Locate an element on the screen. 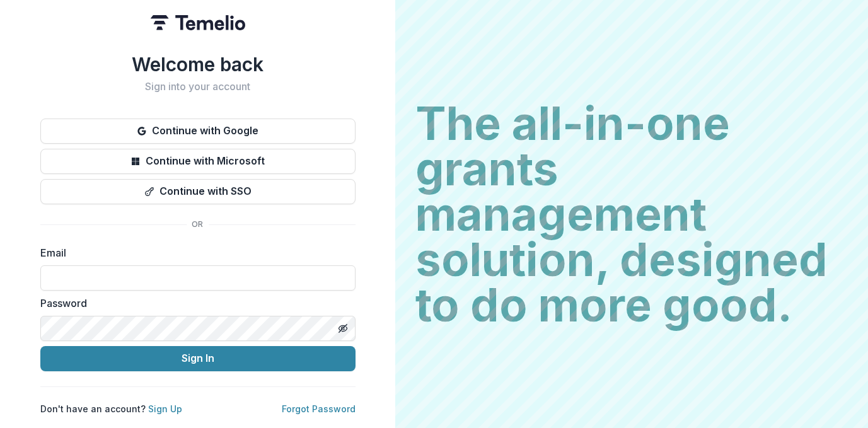 The width and height of the screenshot is (868, 428). button: Continue with Microsoft is located at coordinates (198, 161).